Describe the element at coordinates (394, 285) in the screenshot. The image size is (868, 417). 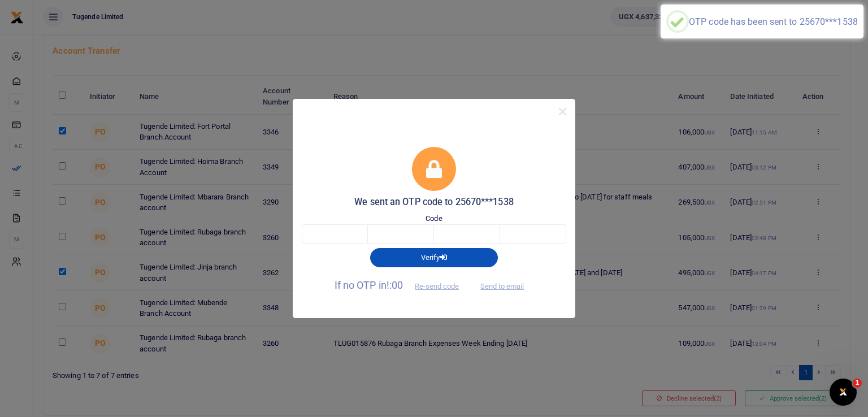
I see `span: !:00` at that location.